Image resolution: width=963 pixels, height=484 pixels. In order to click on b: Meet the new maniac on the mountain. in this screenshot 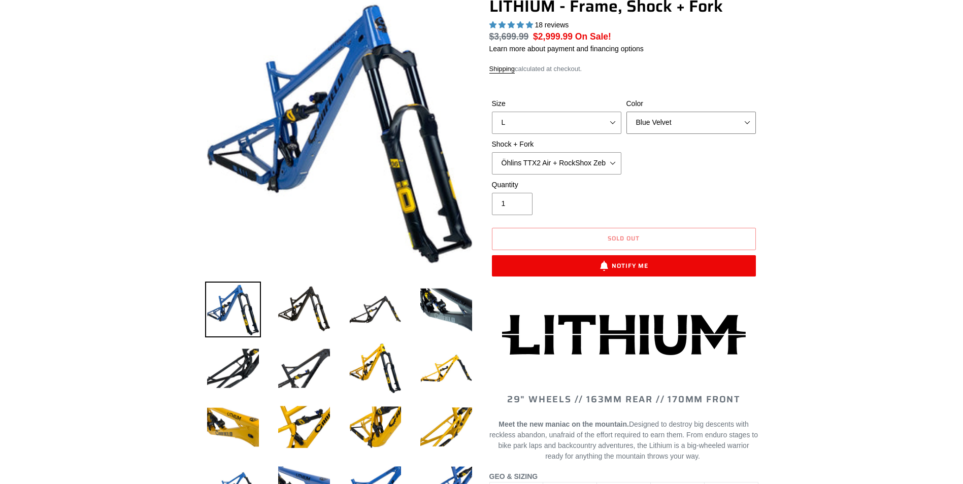, I will do `click(564, 424)`.